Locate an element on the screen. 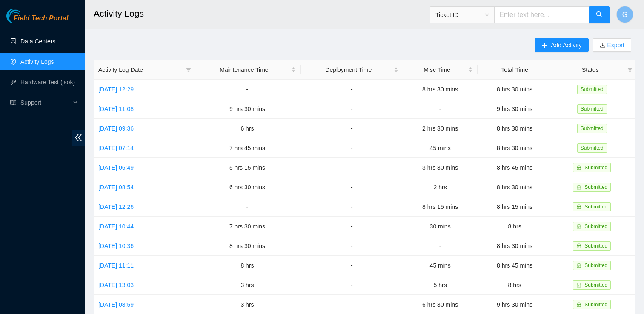 This screenshot has width=644, height=314. td: 30 mins is located at coordinates (440, 226).